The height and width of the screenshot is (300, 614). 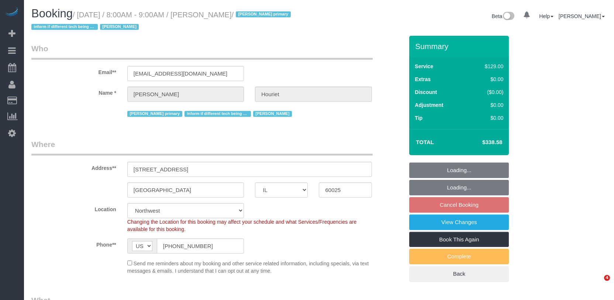 What do you see at coordinates (459, 240) in the screenshot?
I see `a: Book This Again` at bounding box center [459, 240].